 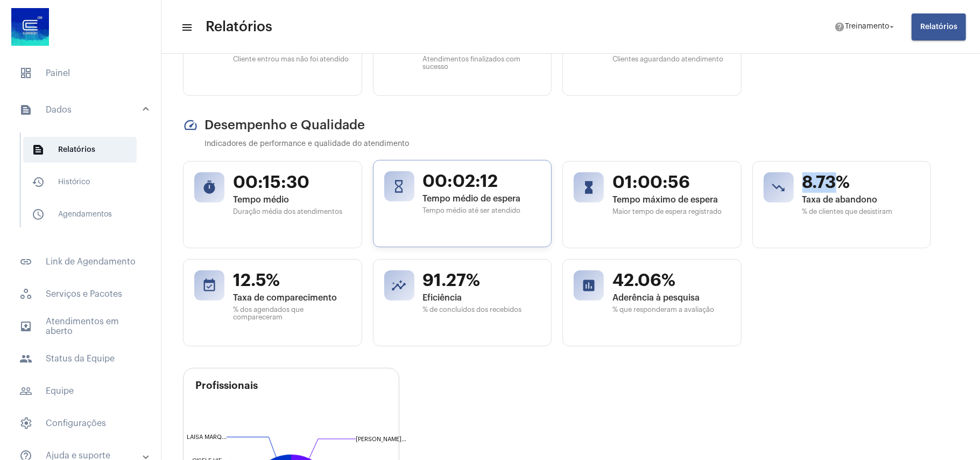 I want to click on h3: Profissionais, so click(x=297, y=405).